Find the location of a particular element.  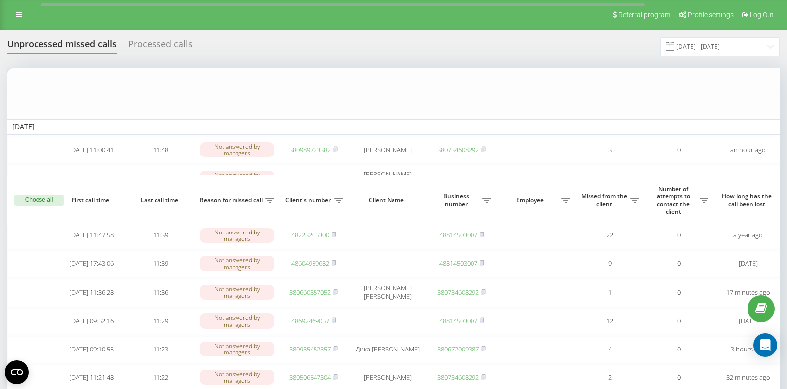

a: 380935452357 is located at coordinates (310, 349).